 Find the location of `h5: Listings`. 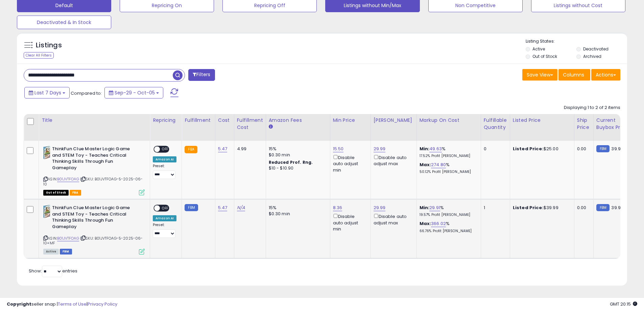

h5: Listings is located at coordinates (49, 45).